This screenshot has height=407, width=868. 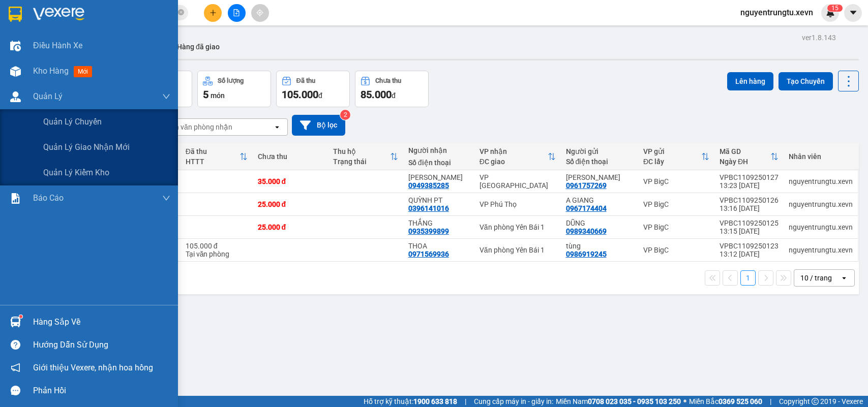 What do you see at coordinates (429, 231) in the screenshot?
I see `div: 0935399899` at bounding box center [429, 231].